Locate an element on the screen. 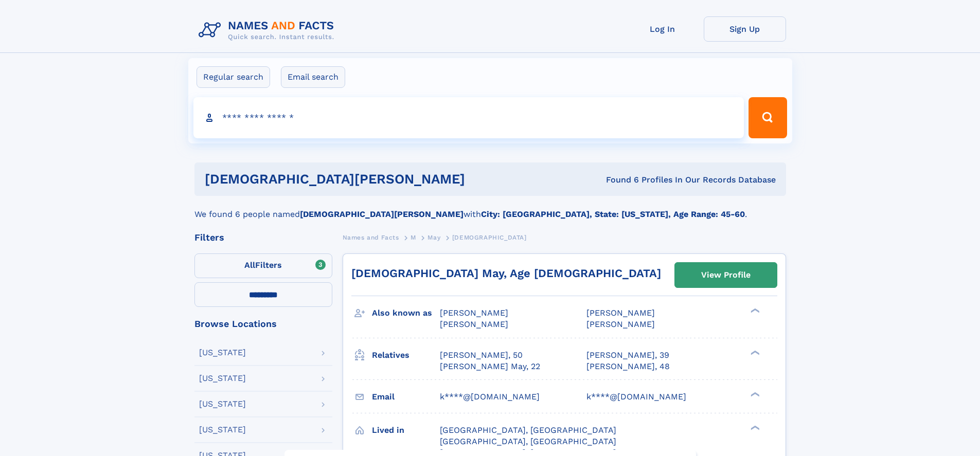 The width and height of the screenshot is (980, 456). a: Log In is located at coordinates (663, 29).